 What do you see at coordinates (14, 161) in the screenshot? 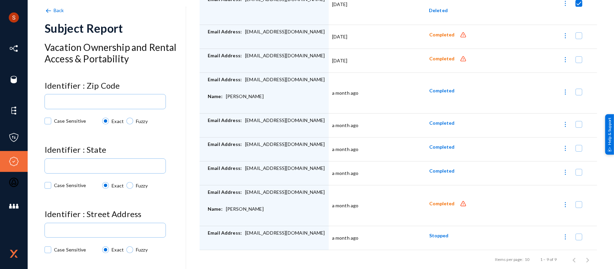
I see `img: icon-compliance.svg` at bounding box center [14, 161].